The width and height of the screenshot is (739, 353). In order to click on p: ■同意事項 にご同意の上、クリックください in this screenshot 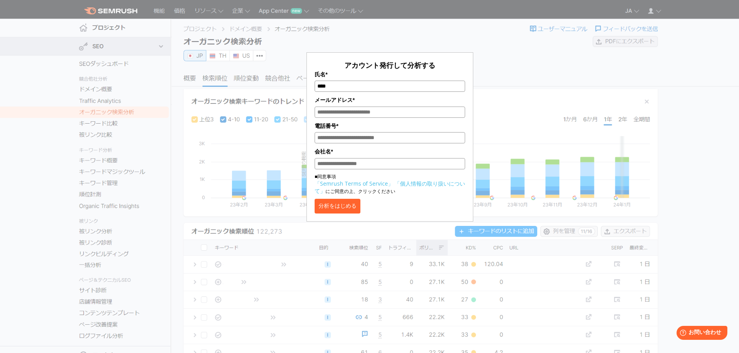, I will do `click(390, 184)`.